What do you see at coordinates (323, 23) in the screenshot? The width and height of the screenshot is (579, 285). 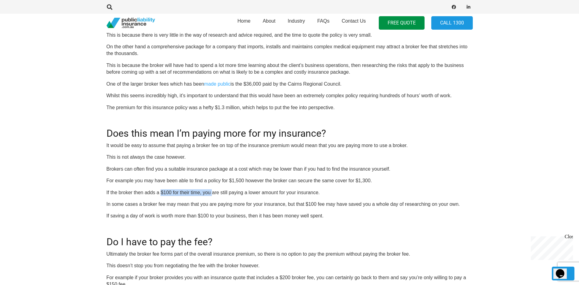 I see `a: FAQs` at bounding box center [323, 23].